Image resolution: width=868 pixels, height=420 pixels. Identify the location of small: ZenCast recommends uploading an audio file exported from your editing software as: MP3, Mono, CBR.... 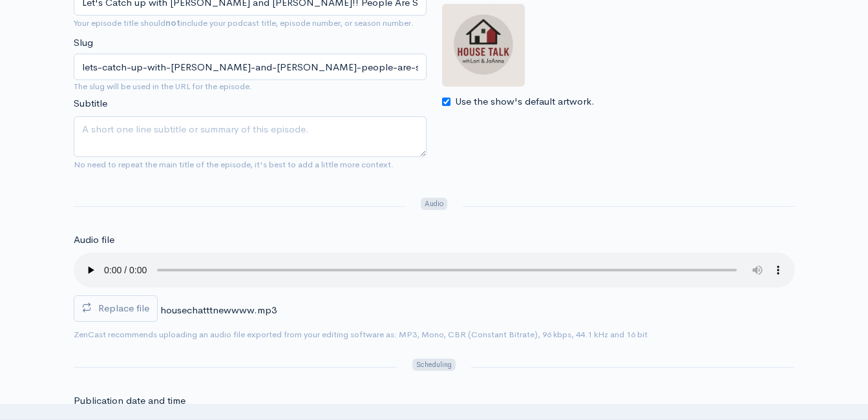
(361, 334).